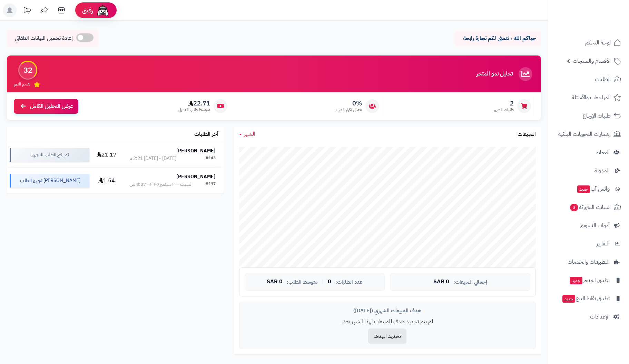 Image resolution: width=629 pixels, height=364 pixels. What do you see at coordinates (107, 181) in the screenshot?
I see `td: 1.54` at bounding box center [107, 181].